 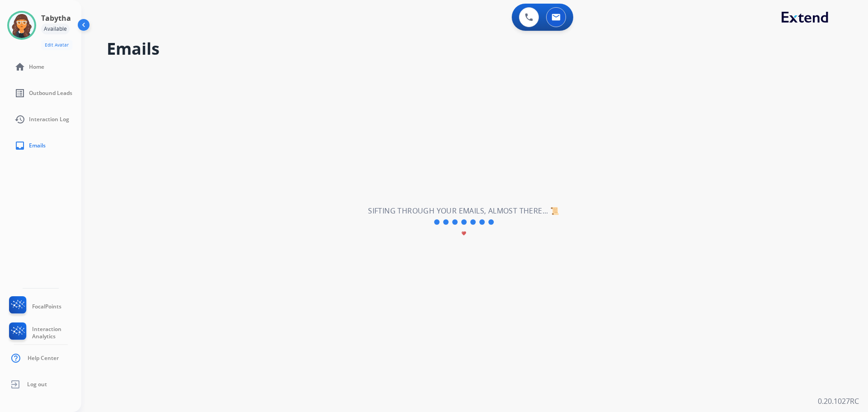 What do you see at coordinates (35, 307) in the screenshot?
I see `a: FocalPoints` at bounding box center [35, 307].